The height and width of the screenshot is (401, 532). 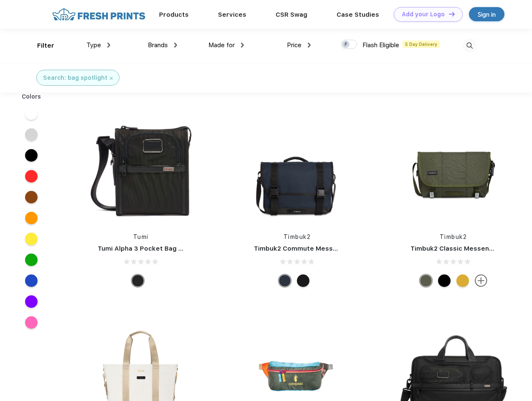 I want to click on div: Eco Amber, so click(x=463, y=281).